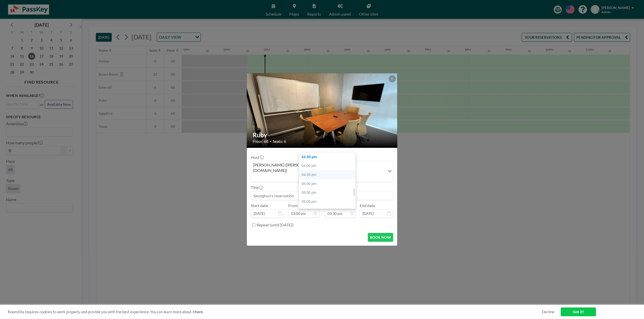  Describe the element at coordinates (274, 312) in the screenshot. I see `span: Roomzilla requires cookies to work properly and provide you with the best experience. You can lea...` at that location.